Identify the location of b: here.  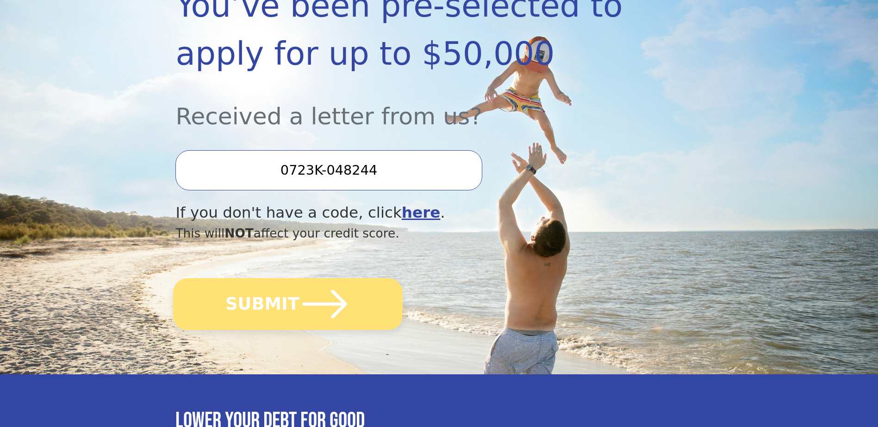
(421, 213).